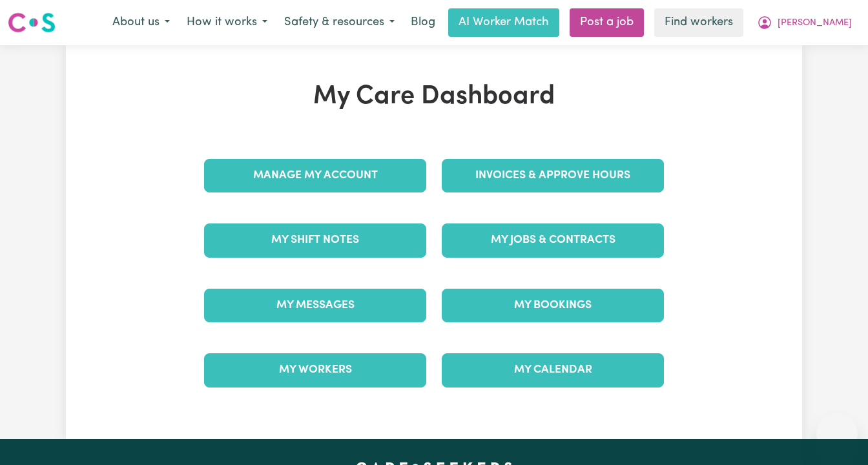 This screenshot has width=868, height=465. I want to click on a: My Calendar, so click(553, 370).